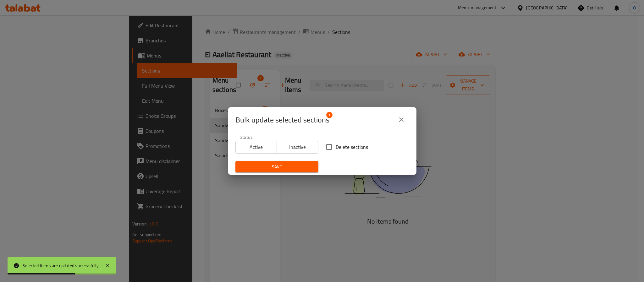 This screenshot has height=282, width=644. What do you see at coordinates (298, 147) in the screenshot?
I see `span: Inactive` at bounding box center [298, 147].